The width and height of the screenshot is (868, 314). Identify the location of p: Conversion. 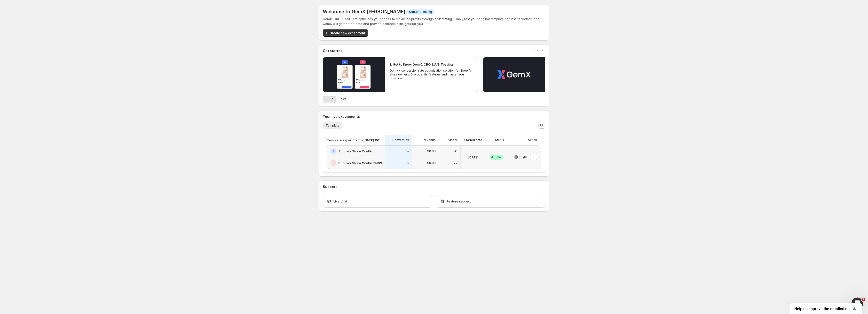
(400, 140).